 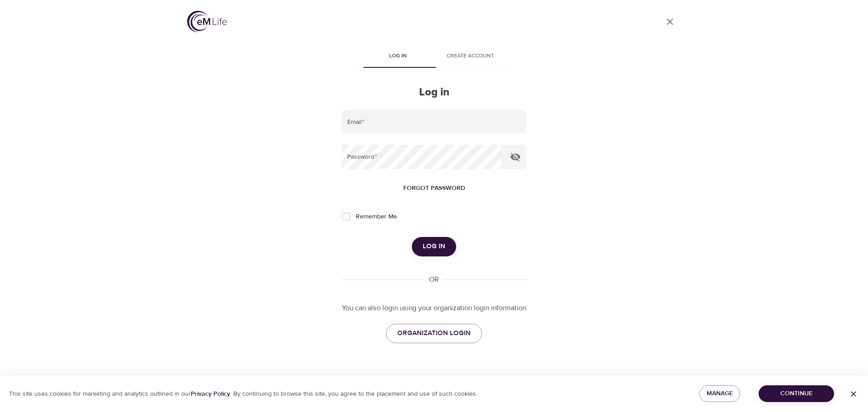 I want to click on button: Log in, so click(x=434, y=246).